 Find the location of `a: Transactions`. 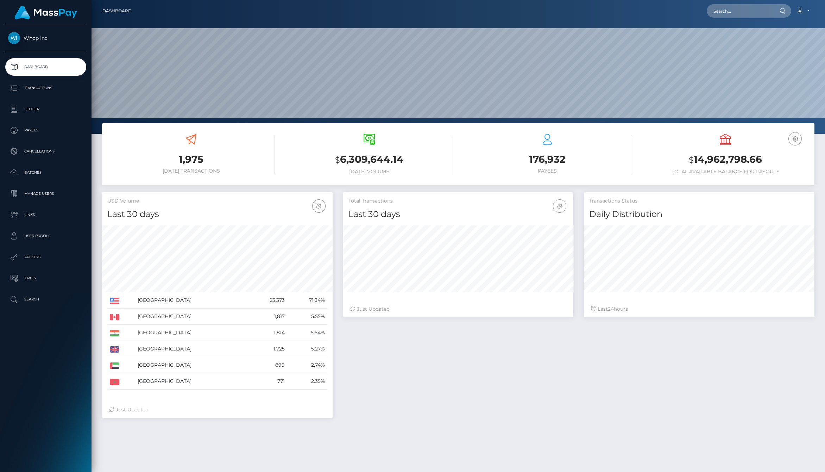

a: Transactions is located at coordinates (46, 88).